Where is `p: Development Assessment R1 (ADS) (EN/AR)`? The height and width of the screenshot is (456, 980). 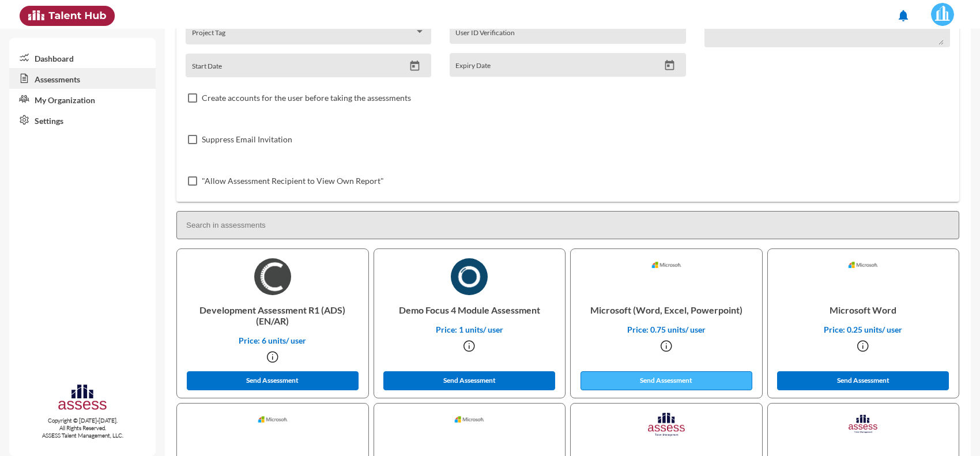 p: Development Assessment R1 (ADS) (EN/AR) is located at coordinates (273, 316).